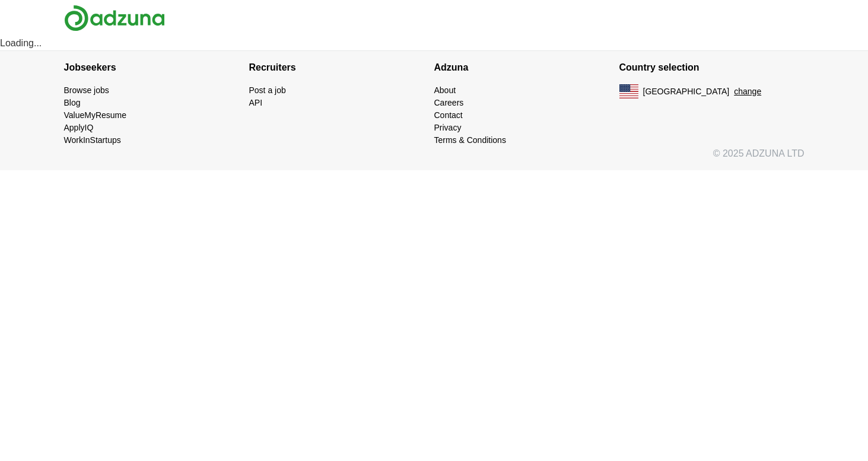 The image size is (868, 461). What do you see at coordinates (629, 91) in the screenshot?
I see `img: US flag` at bounding box center [629, 91].